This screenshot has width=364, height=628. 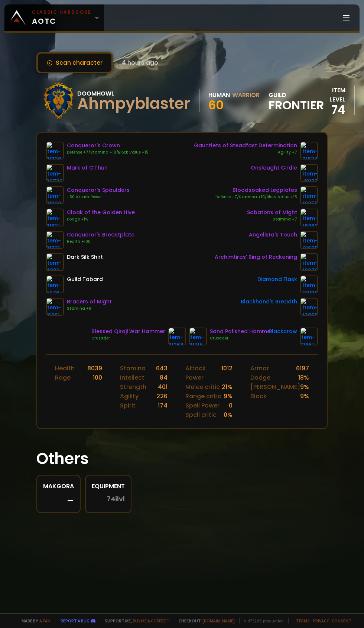 I want to click on span: AOTC, so click(x=62, y=18).